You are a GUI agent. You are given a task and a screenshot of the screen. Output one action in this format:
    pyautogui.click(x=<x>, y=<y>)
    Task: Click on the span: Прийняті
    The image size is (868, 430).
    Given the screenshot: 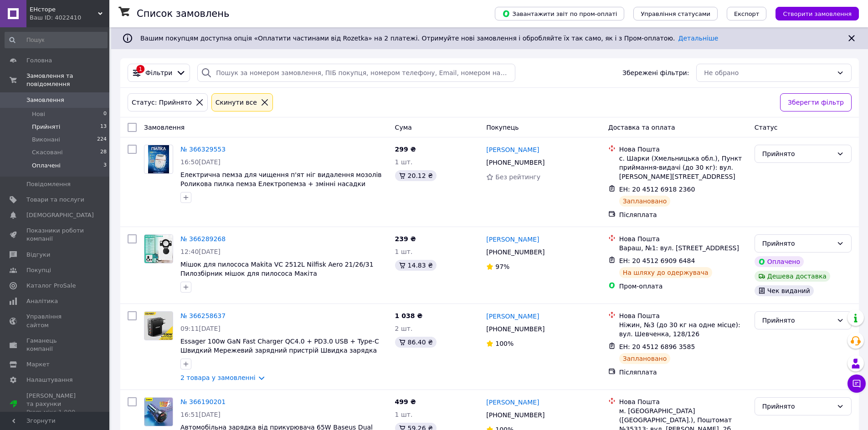 What is the action you would take?
    pyautogui.click(x=46, y=127)
    